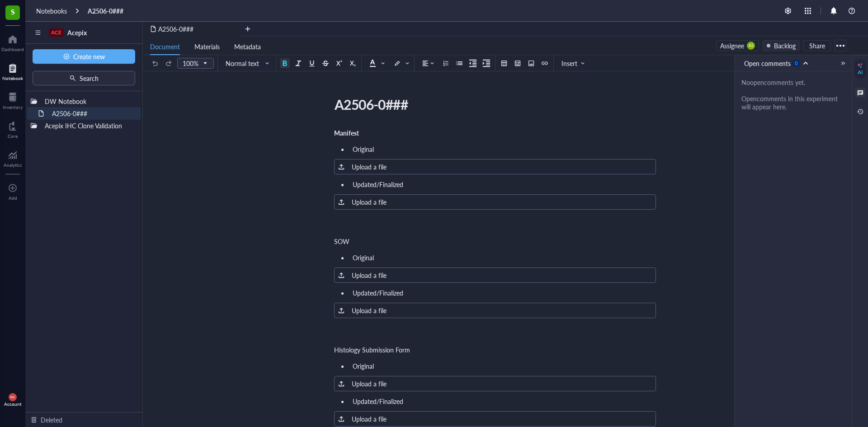 Image resolution: width=868 pixels, height=427 pixels. I want to click on a: Analytics, so click(12, 158).